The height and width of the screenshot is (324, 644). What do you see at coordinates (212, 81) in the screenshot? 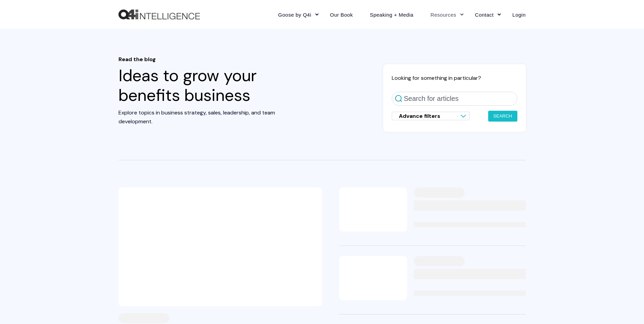
I see `h1: Ideas to grow your benefits business` at bounding box center [212, 81].